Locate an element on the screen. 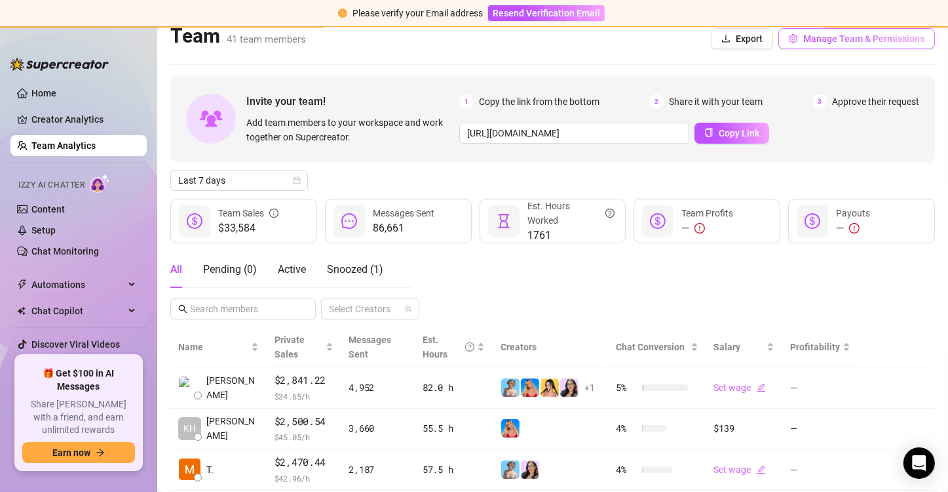 The height and width of the screenshot is (492, 948). img: AI Chatter is located at coordinates (100, 183).